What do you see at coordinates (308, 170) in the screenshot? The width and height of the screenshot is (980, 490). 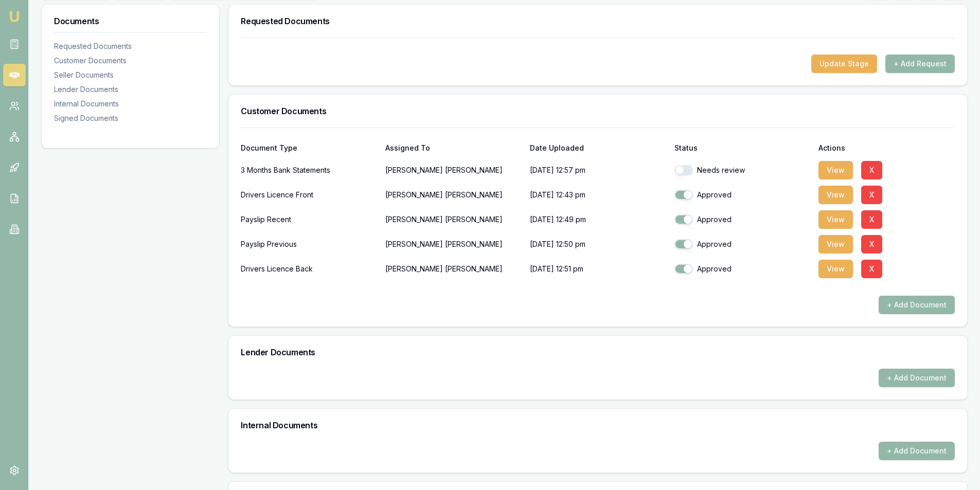 I see `div: 3 Months Bank Statements` at bounding box center [308, 170].